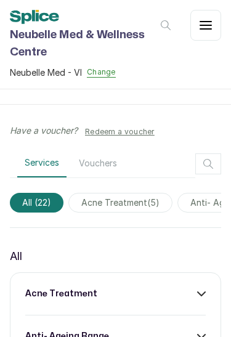 The width and height of the screenshot is (231, 337). Describe the element at coordinates (120, 202) in the screenshot. I see `span: acne treatment(5)` at that location.